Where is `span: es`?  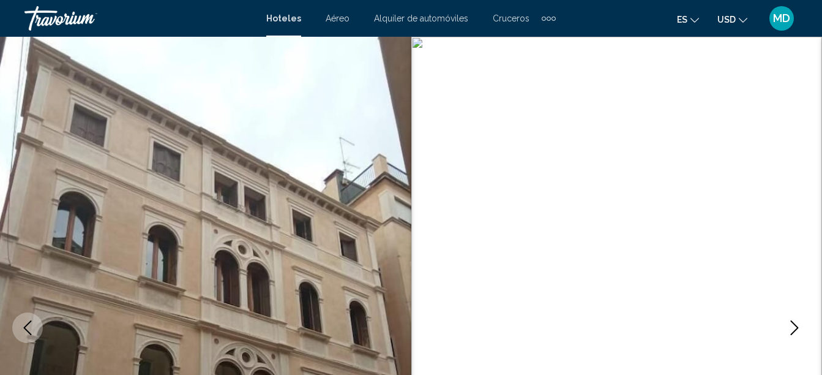
span: es is located at coordinates (682, 20).